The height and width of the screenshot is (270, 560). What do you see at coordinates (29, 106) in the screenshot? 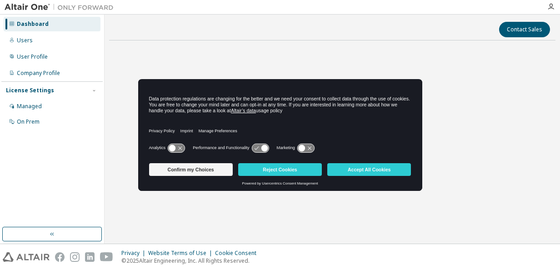
I see `div: Managed` at bounding box center [29, 106].